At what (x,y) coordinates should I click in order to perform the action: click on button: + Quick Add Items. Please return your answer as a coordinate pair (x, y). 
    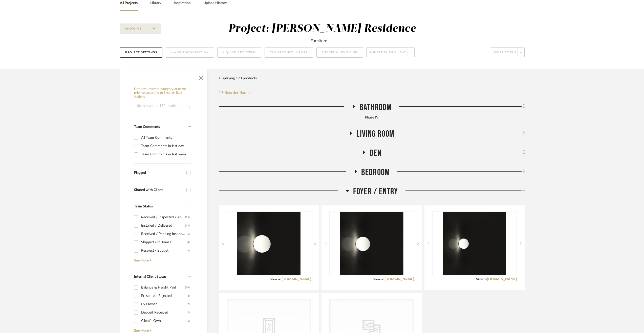
    Looking at the image, I should click on (239, 52).